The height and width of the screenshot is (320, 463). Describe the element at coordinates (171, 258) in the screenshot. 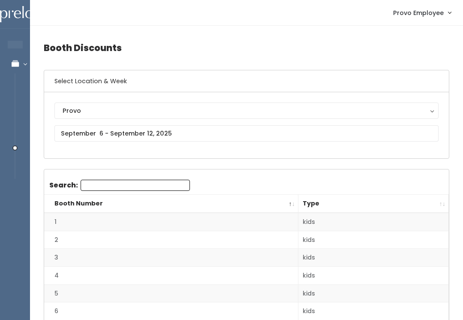

I see `td: 3` at that location.